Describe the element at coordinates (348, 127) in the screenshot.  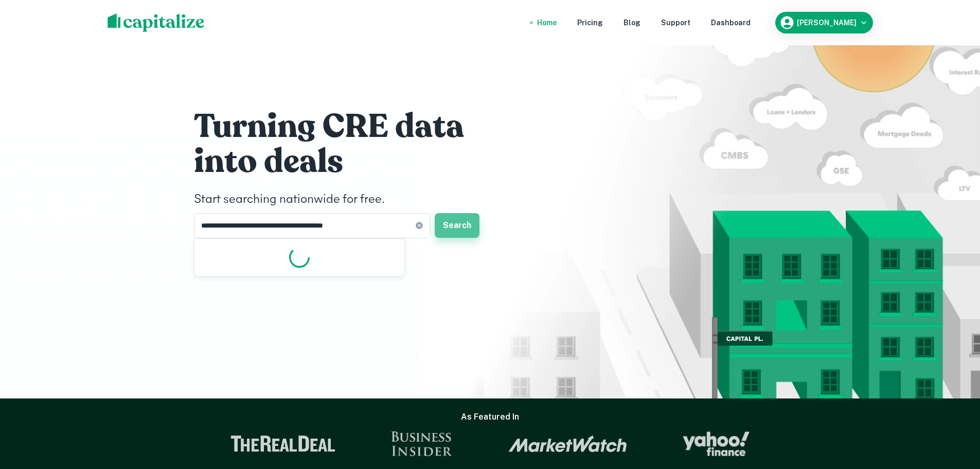
I see `h1: Turning CRE data` at that location.